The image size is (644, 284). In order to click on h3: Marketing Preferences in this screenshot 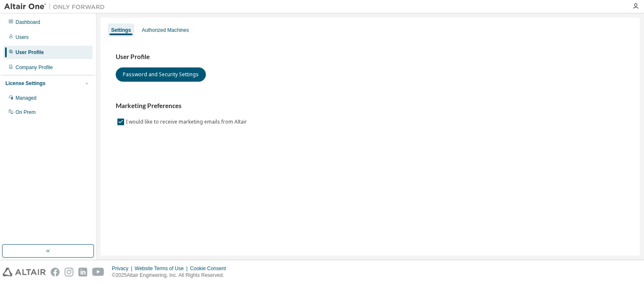, I will do `click(370, 106)`.